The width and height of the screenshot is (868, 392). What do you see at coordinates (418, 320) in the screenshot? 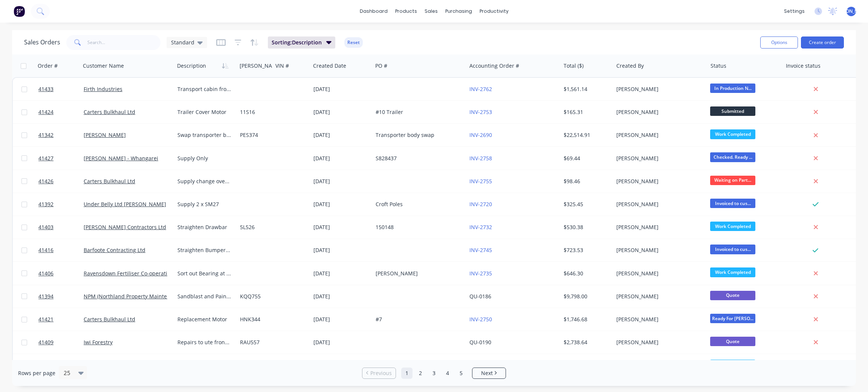
I see `div: #7` at bounding box center [418, 320].